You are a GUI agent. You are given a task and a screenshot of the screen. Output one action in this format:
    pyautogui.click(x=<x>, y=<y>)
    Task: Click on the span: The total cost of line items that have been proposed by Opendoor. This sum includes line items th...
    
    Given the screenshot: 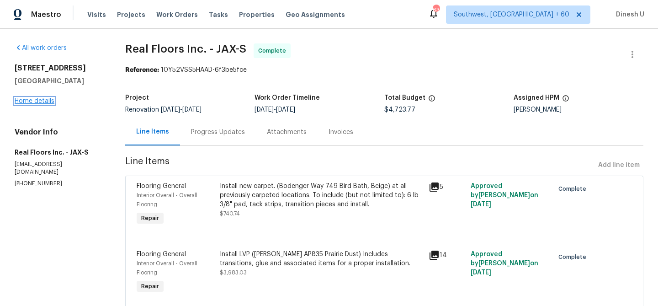 What is the action you would take?
    pyautogui.click(x=432, y=101)
    